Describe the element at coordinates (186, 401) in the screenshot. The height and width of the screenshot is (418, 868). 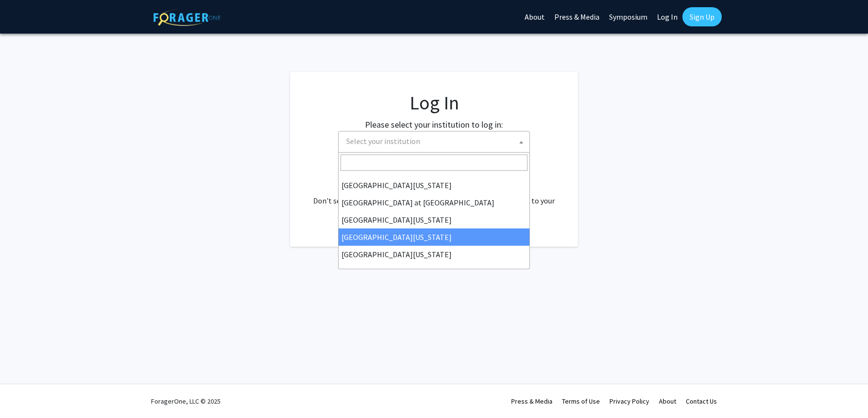
I see `div: ForagerOne, LLC © 2025` at that location.